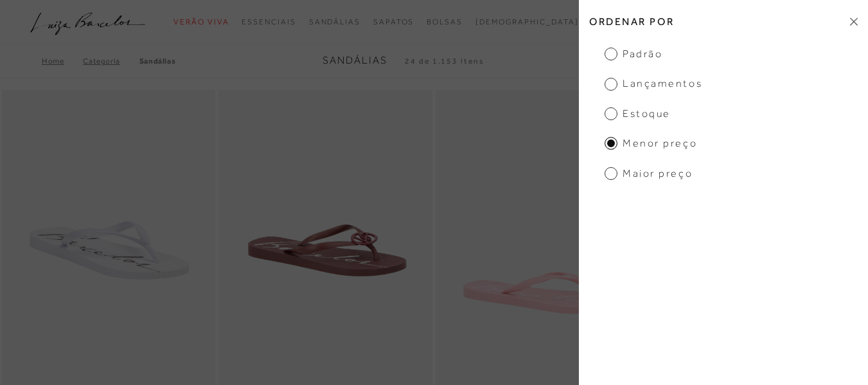  What do you see at coordinates (653, 84) in the screenshot?
I see `span: Lançamentos` at bounding box center [653, 84].